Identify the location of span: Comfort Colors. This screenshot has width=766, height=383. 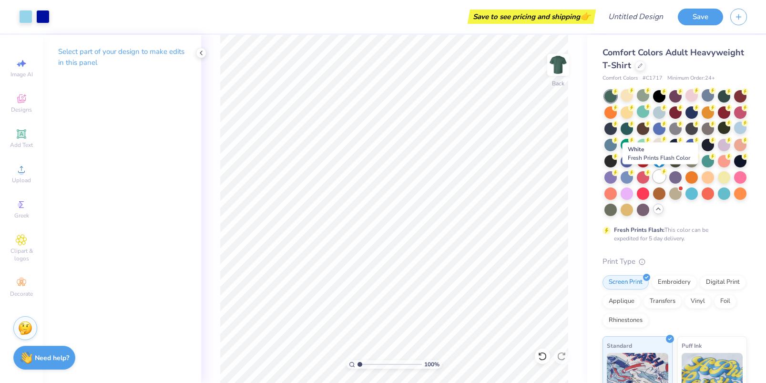
(620, 78).